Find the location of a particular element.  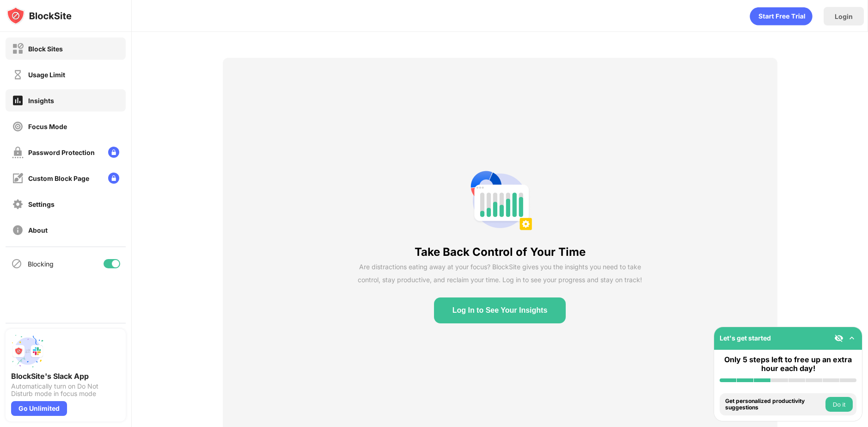

img: block-off.svg is located at coordinates (17, 49).